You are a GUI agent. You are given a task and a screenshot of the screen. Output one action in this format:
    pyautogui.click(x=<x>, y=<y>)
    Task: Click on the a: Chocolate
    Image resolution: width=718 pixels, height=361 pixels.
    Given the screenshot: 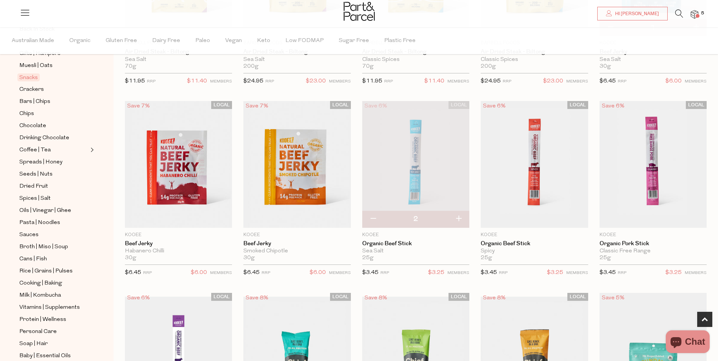 What is the action you would take?
    pyautogui.click(x=54, y=126)
    